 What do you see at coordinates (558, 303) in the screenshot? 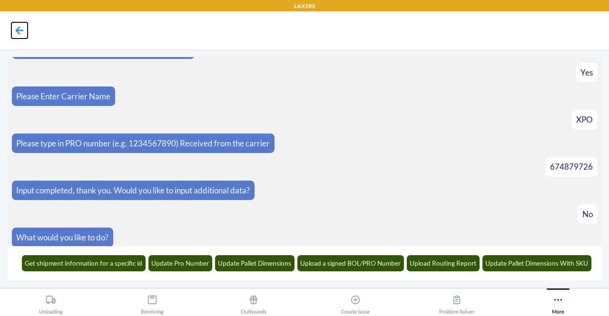
I see `div: More` at bounding box center [558, 303].